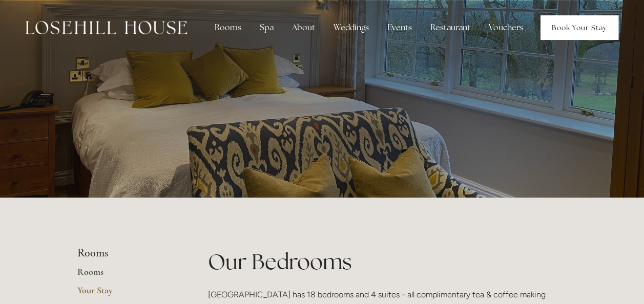 This screenshot has width=644, height=304. What do you see at coordinates (126, 294) in the screenshot?
I see `a: Your Stay` at bounding box center [126, 294].